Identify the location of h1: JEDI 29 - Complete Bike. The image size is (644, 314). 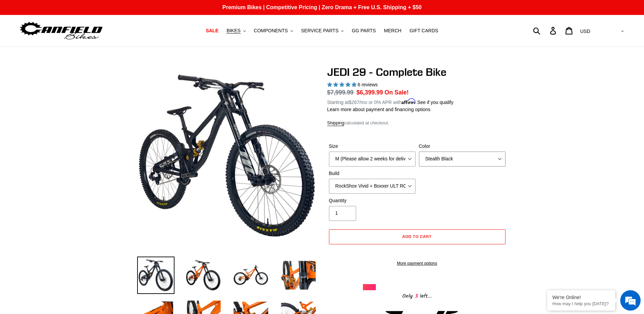
(417, 72).